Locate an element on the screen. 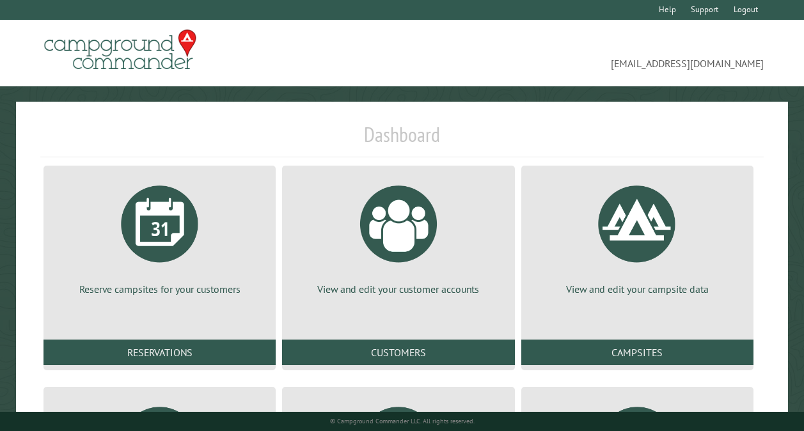 This screenshot has width=804, height=431. p: Reserve campsites for your customers is located at coordinates (159, 289).